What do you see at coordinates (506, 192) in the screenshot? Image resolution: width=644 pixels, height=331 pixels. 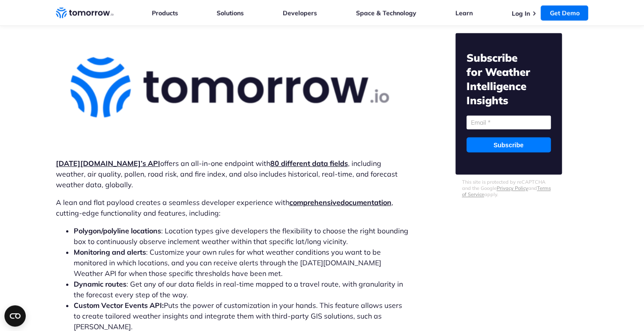 I see `a: Terms of Service` at bounding box center [506, 192].